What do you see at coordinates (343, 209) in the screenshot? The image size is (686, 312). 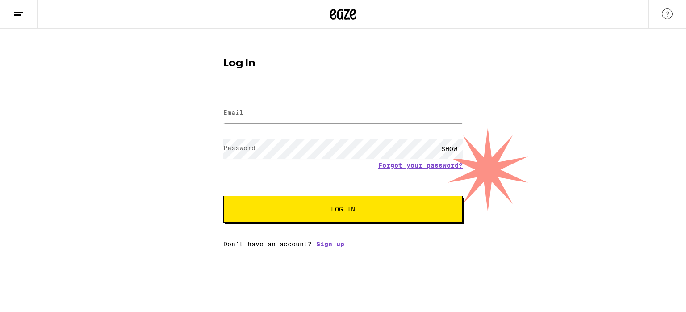 I see `span: Log In` at bounding box center [343, 209].